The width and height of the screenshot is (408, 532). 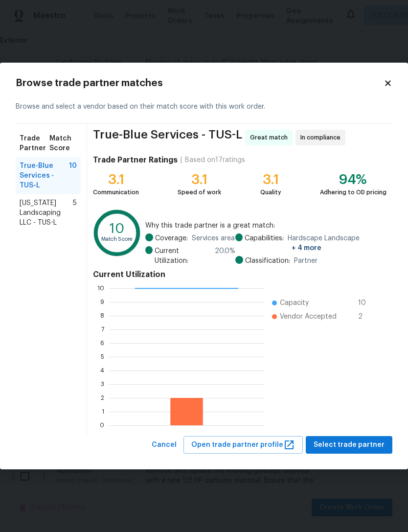 I want to click on text: 5, so click(x=102, y=356).